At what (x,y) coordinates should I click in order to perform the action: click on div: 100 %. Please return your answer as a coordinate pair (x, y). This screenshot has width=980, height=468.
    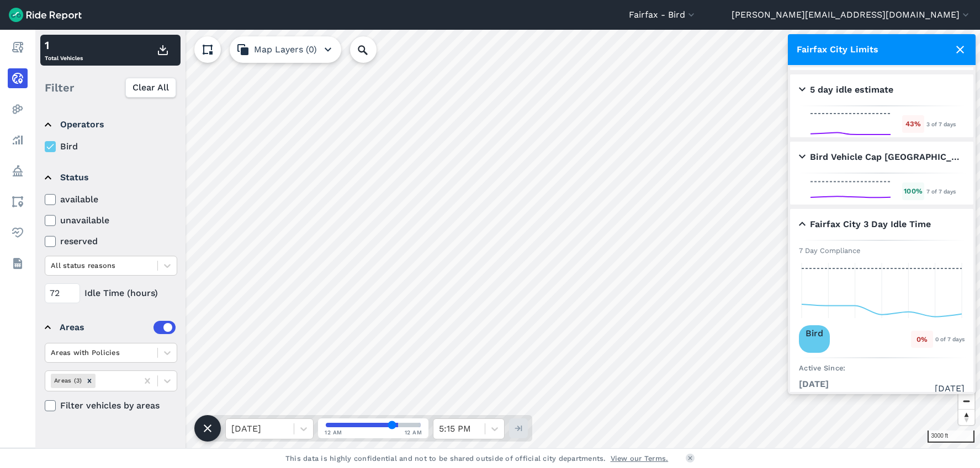
    Looking at the image, I should click on (913, 191).